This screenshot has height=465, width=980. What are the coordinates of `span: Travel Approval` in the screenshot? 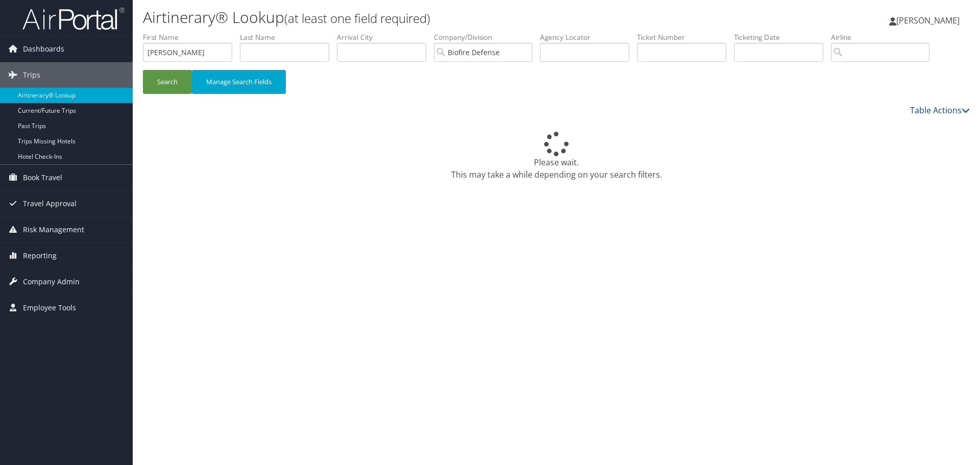 It's located at (50, 203).